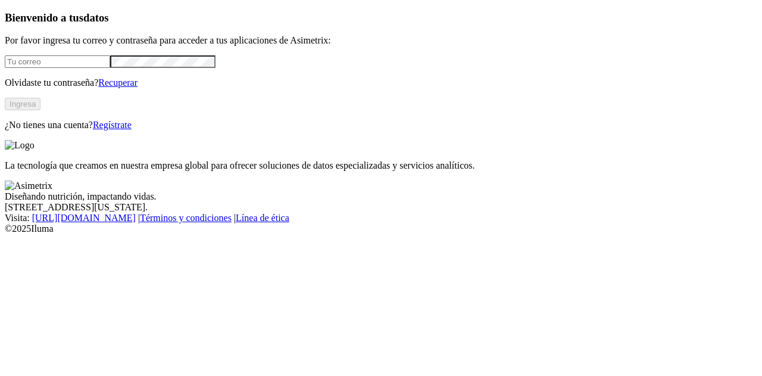 This screenshot has width=762, height=376. Describe the element at coordinates (186, 217) in the screenshot. I see `a: Términos y condiciones` at that location.